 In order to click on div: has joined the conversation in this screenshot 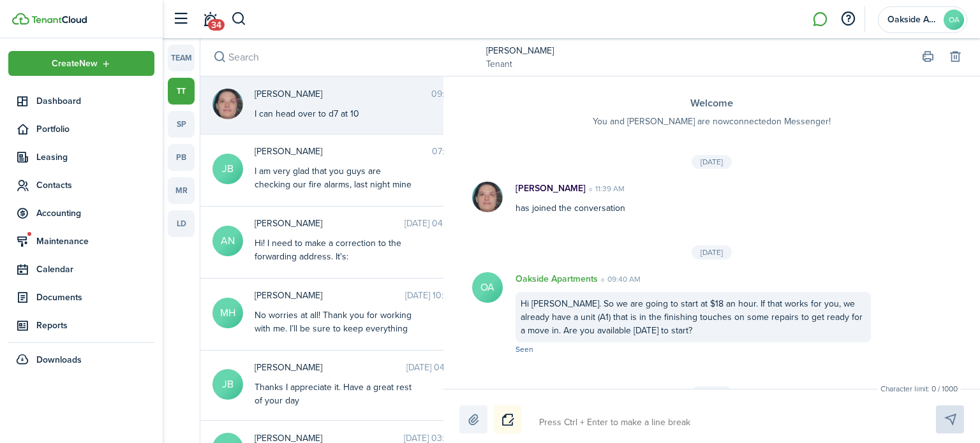, I will do `click(693, 199)`.